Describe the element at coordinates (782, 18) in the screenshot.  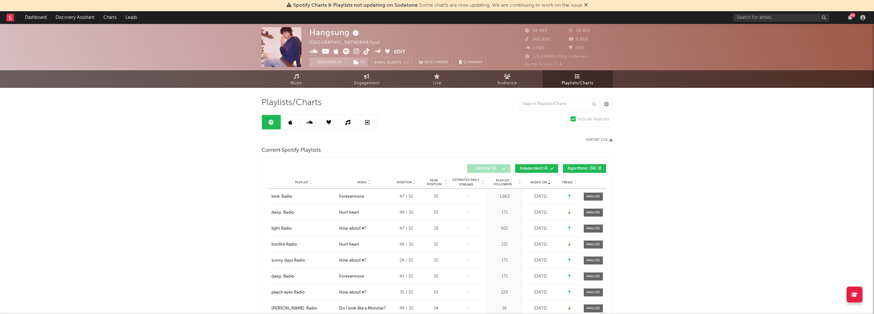
I see `input: Search for artists` at that location.